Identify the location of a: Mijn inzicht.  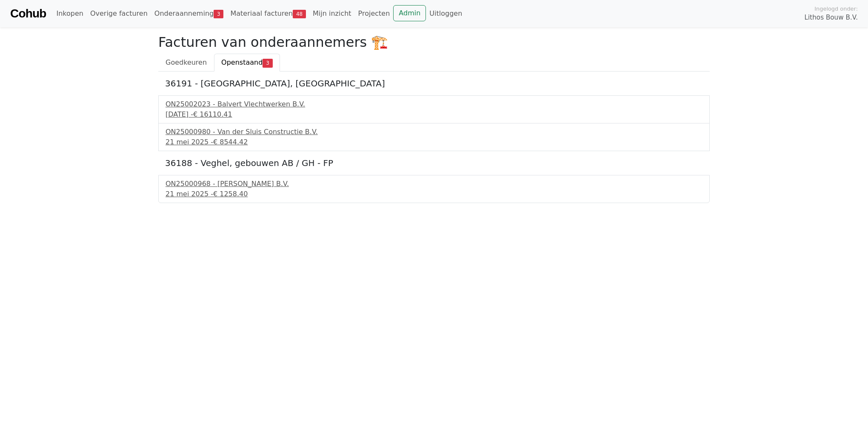
(332, 14).